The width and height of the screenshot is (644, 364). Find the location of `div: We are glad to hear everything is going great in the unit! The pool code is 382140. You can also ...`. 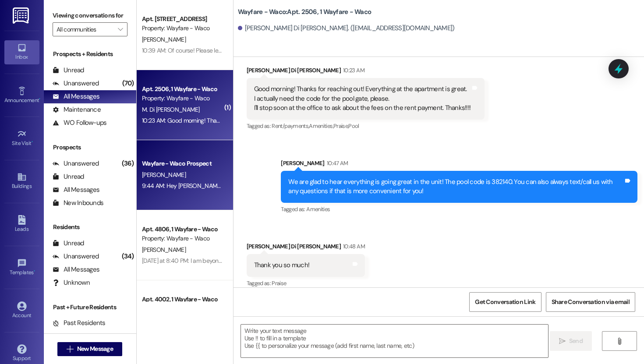

div: We are glad to hear everything is going great in the unit! The pool code is 382140. You can also ... is located at coordinates (456, 187).